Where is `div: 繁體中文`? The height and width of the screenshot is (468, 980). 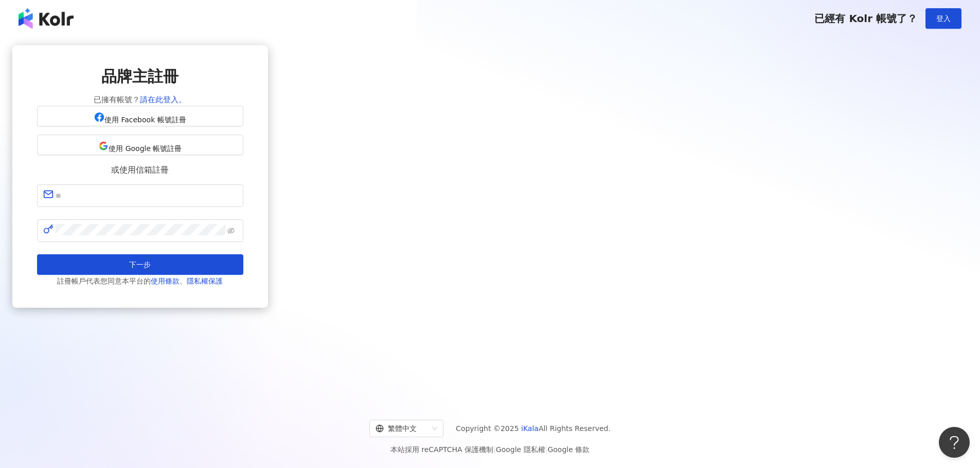 div: 繁體中文 is located at coordinates (401, 429).